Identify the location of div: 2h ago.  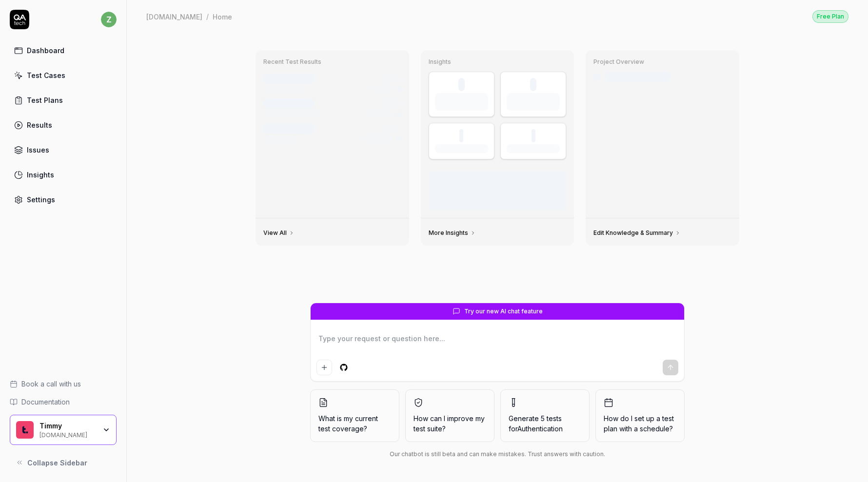
(391, 79).